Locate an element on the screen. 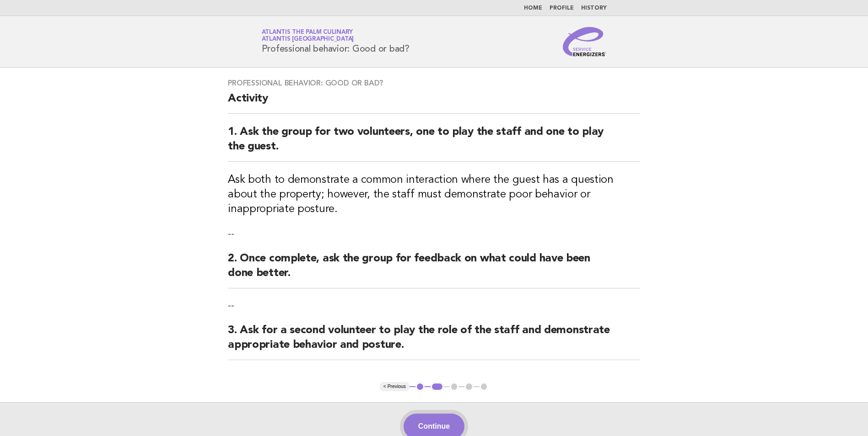  h3: Professional behavior: Good or bad? is located at coordinates (434, 83).